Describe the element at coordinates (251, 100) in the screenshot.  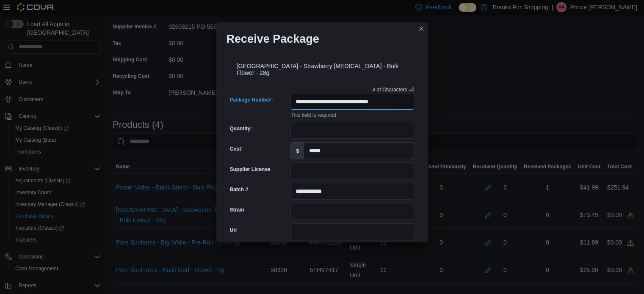
I see `label: Package Number` at that location.